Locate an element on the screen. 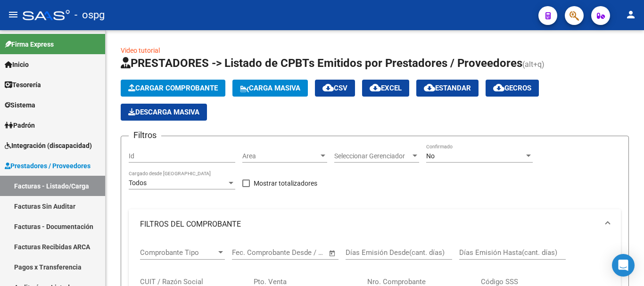 Image resolution: width=644 pixels, height=286 pixels. button: Cargar Comprobante is located at coordinates (173, 88).